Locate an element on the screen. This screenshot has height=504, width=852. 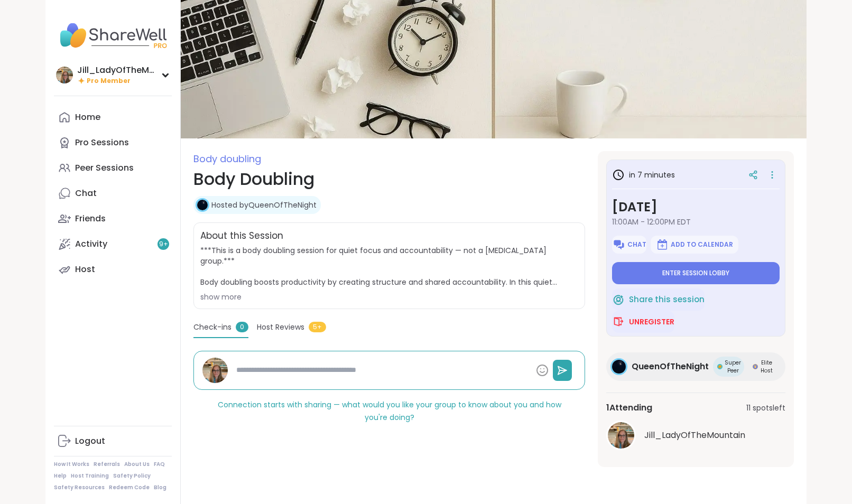
a: FAQ is located at coordinates (159, 464).